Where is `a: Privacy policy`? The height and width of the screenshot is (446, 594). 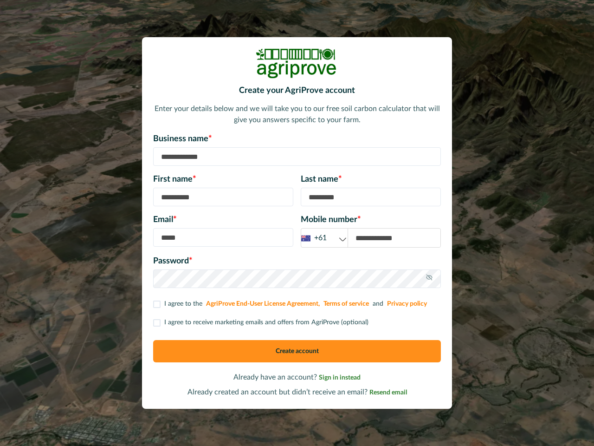
a: Privacy policy is located at coordinates (407, 304).